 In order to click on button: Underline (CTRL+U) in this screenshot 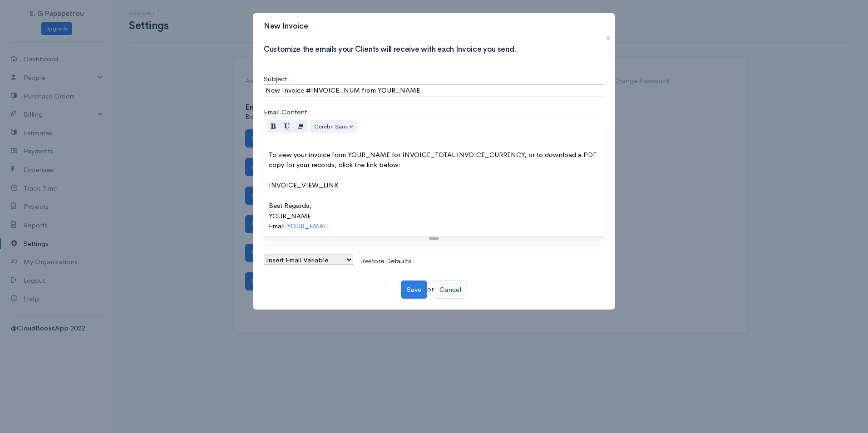, I will do `click(287, 127)`.